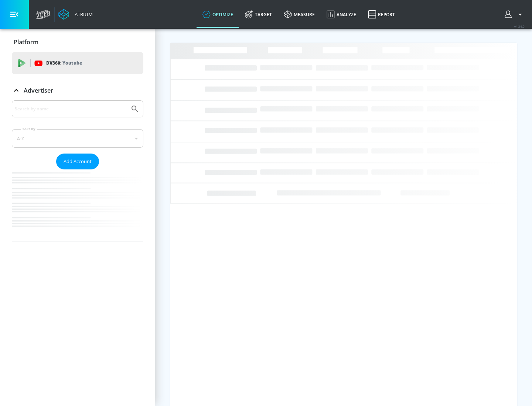 The width and height of the screenshot is (532, 406). I want to click on a: measure, so click(299, 15).